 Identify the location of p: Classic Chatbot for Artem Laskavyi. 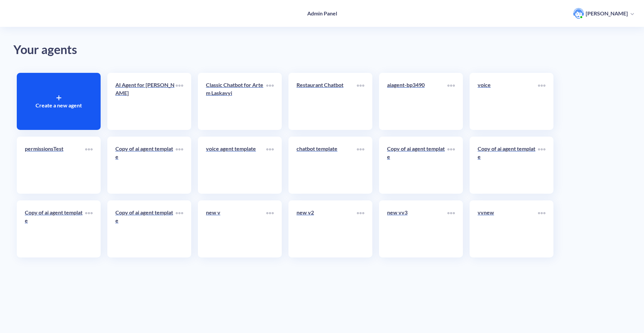
(236, 89).